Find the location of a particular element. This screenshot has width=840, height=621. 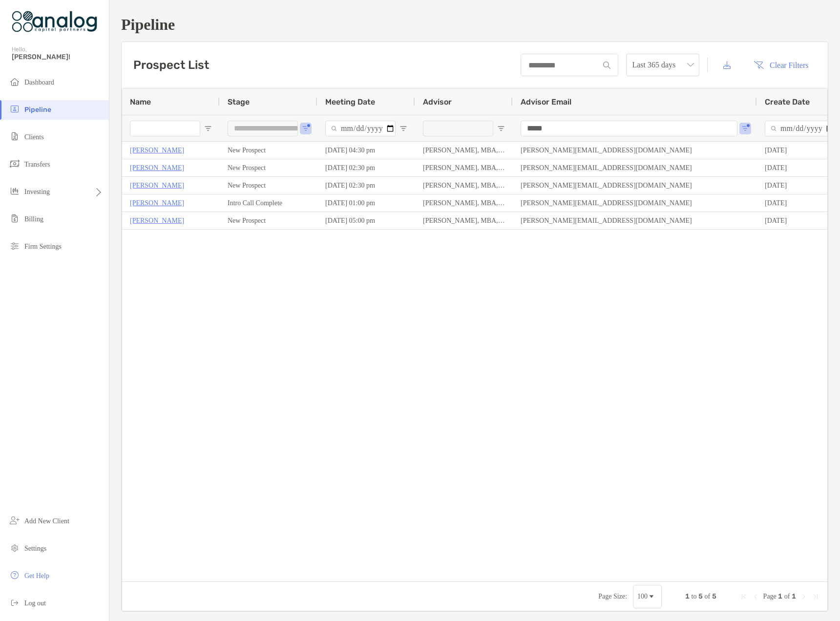

img: clients icon is located at coordinates (15, 136).